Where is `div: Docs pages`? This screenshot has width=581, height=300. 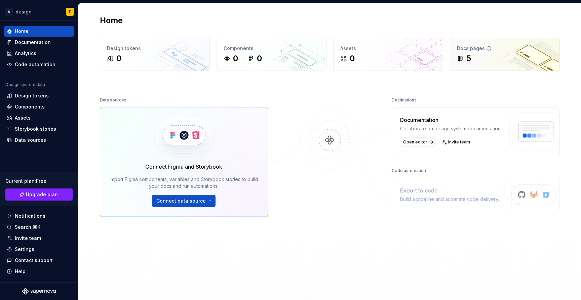
div: Docs pages is located at coordinates (505, 48).